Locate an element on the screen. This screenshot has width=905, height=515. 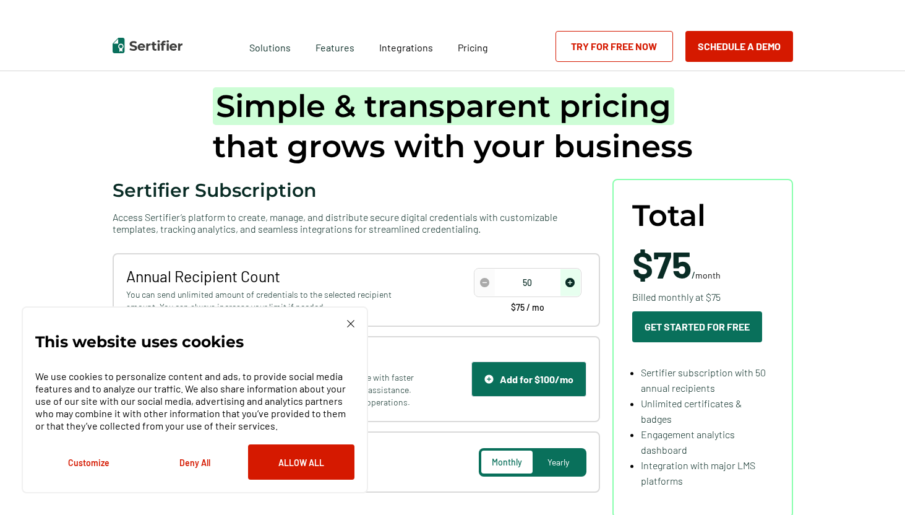
span: Annual Recipient Count is located at coordinates (271, 276).